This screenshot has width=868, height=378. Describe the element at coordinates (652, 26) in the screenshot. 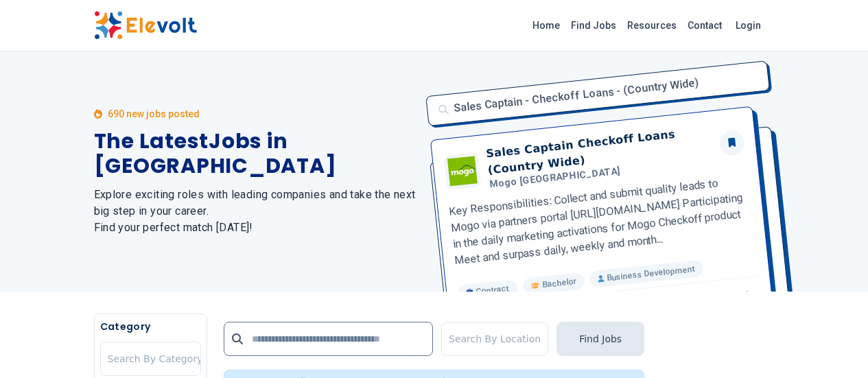

I see `a: Resources` at that location.